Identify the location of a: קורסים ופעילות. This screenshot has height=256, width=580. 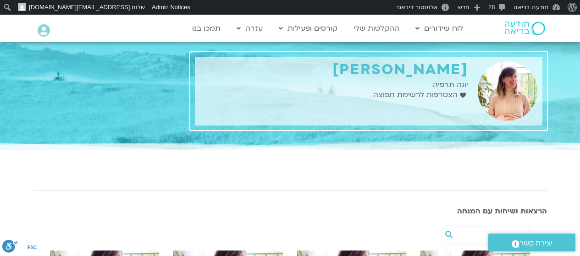
(308, 28).